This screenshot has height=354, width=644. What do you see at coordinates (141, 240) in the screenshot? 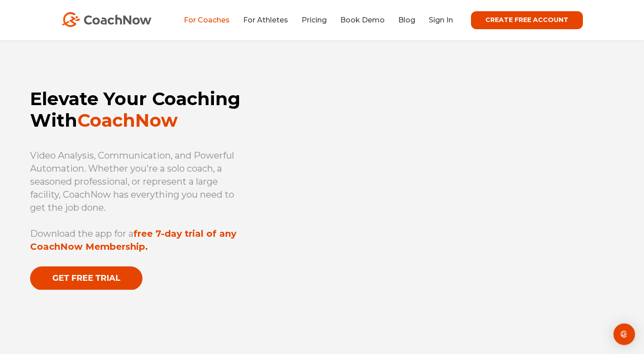
I see `p: Download the app for a` at bounding box center [141, 240].